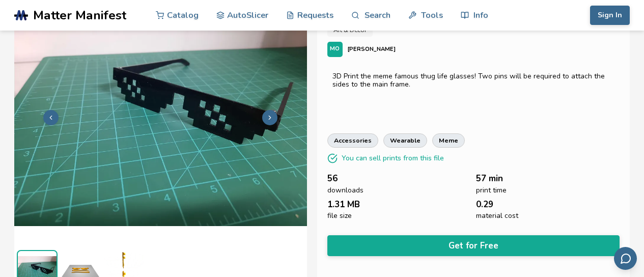 Image resolution: width=644 pixels, height=277 pixels. What do you see at coordinates (484, 204) in the screenshot?
I see `span: 0.29` at bounding box center [484, 204].